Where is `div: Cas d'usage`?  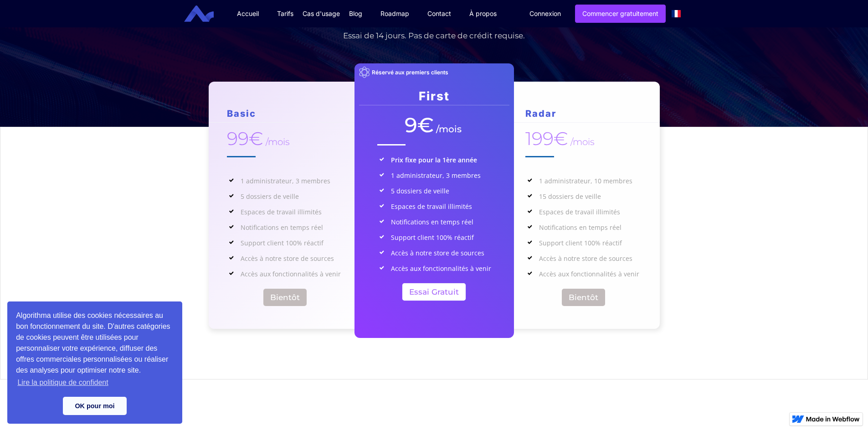
div: Cas d'usage is located at coordinates (321, 13).